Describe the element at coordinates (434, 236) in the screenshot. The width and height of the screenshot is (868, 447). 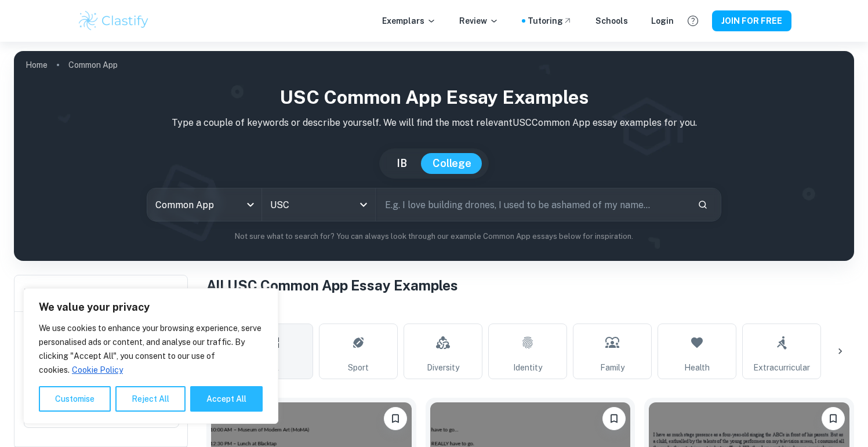
I see `p: Not sure what to search for? You can always look through our example Common App essays below for ...` at that location.